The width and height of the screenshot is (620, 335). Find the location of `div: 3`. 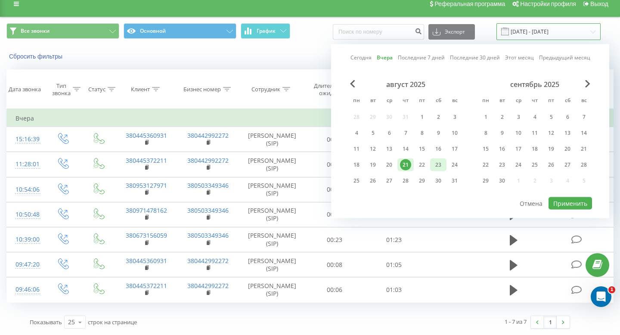

div: 3 is located at coordinates (454, 117).